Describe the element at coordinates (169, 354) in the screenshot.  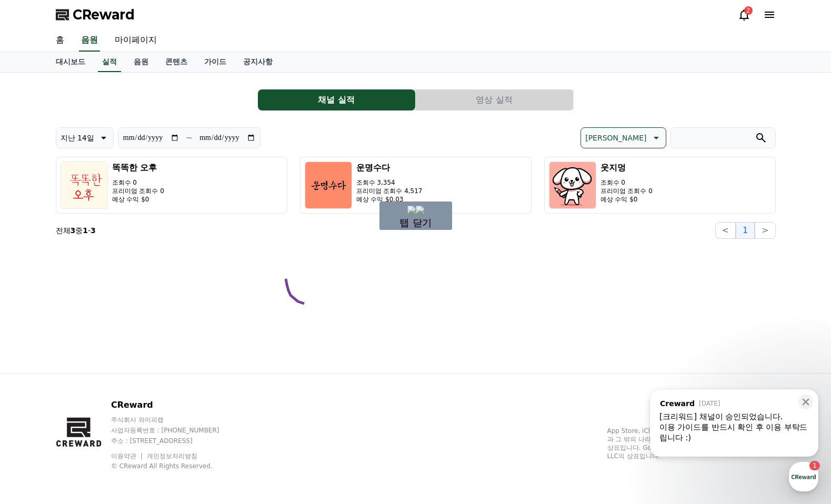
I see `span: 설정` at that location.